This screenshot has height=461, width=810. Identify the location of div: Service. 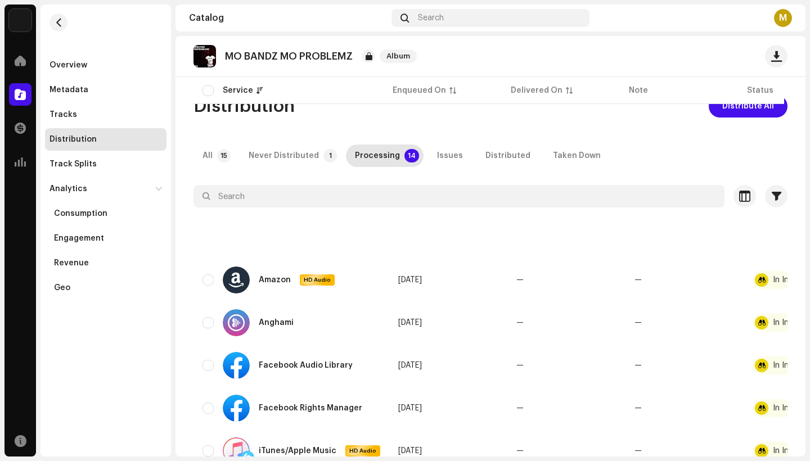
(238, 91).